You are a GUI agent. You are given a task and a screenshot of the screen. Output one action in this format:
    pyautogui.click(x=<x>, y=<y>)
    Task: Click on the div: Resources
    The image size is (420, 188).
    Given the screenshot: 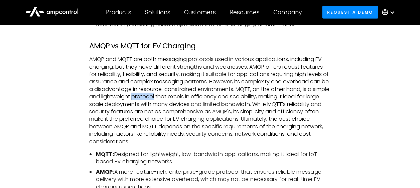 What is the action you would take?
    pyautogui.click(x=244, y=12)
    